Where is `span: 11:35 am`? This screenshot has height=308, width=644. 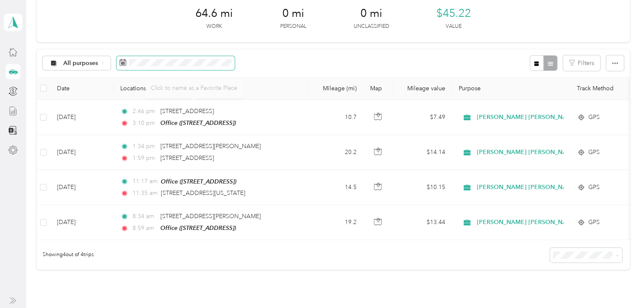 span: 11:35 am is located at coordinates (145, 193).